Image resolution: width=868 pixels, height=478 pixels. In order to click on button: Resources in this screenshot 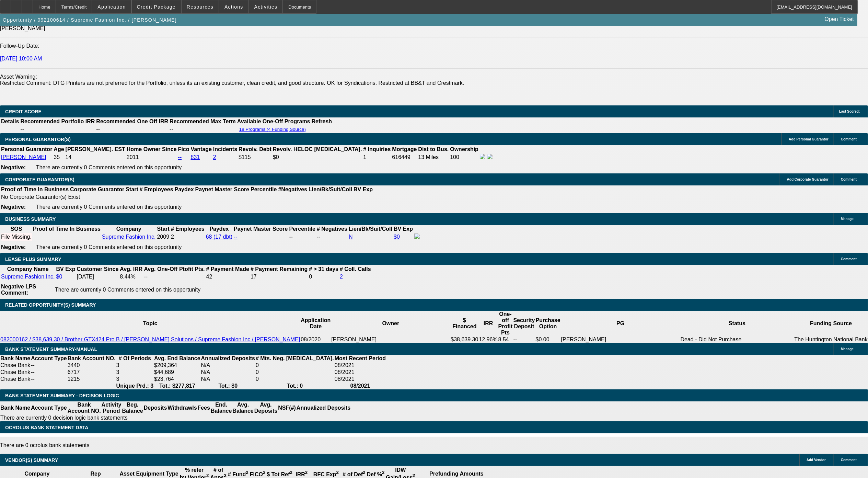, I will do `click(200, 7)`.